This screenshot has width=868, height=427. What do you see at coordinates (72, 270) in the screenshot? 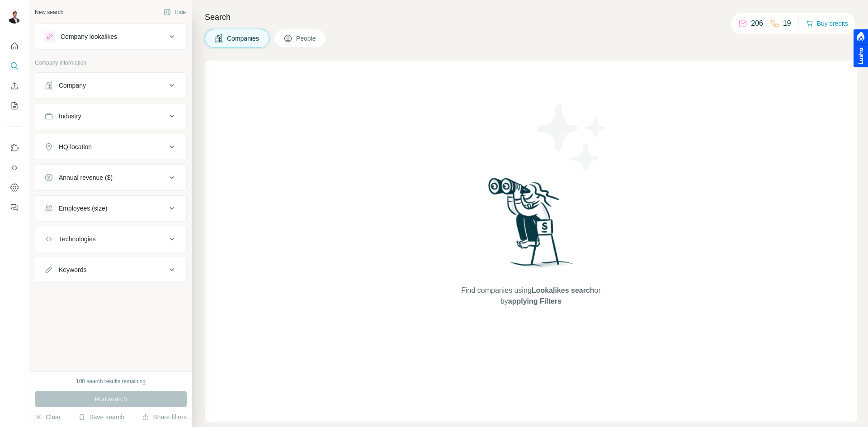
I see `div: Keywords` at bounding box center [72, 270].